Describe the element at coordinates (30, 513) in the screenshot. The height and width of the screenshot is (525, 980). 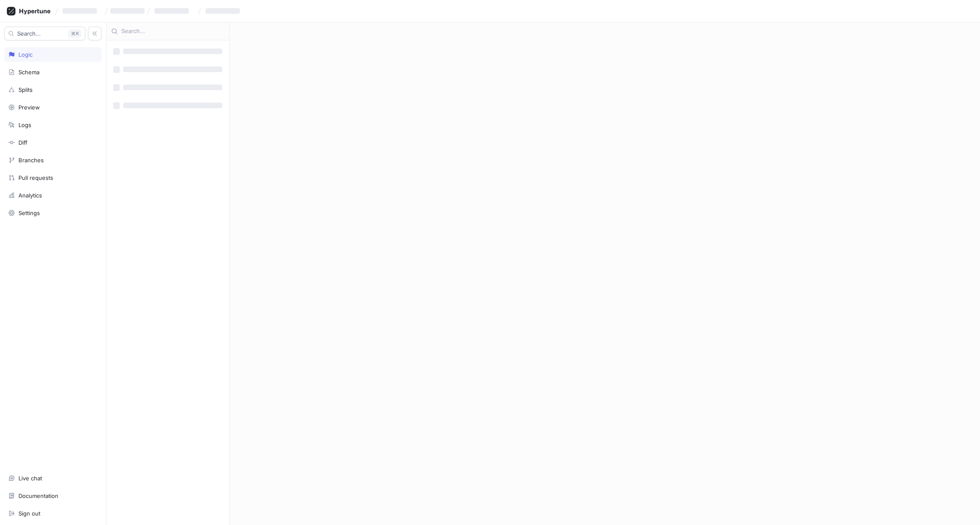
I see `div: Sign out` at that location.